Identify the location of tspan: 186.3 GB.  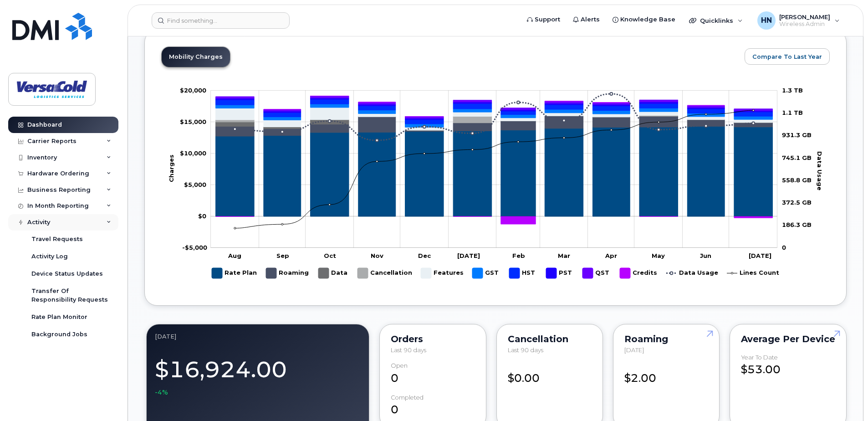
(797, 225).